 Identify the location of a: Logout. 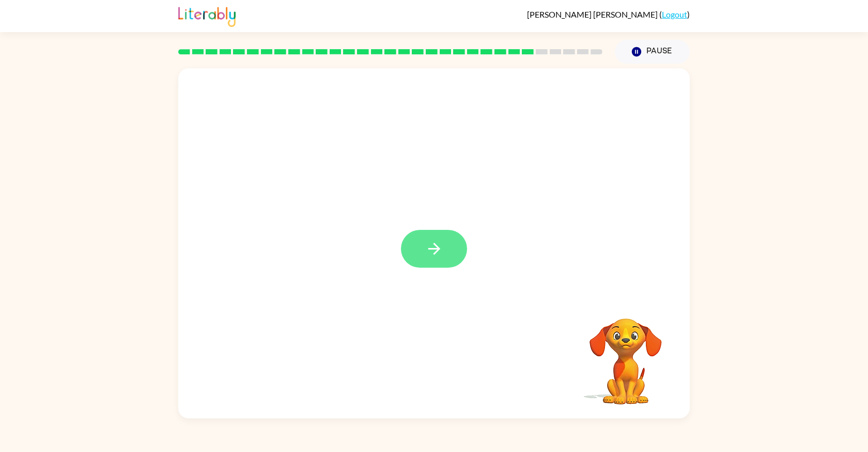
(675, 14).